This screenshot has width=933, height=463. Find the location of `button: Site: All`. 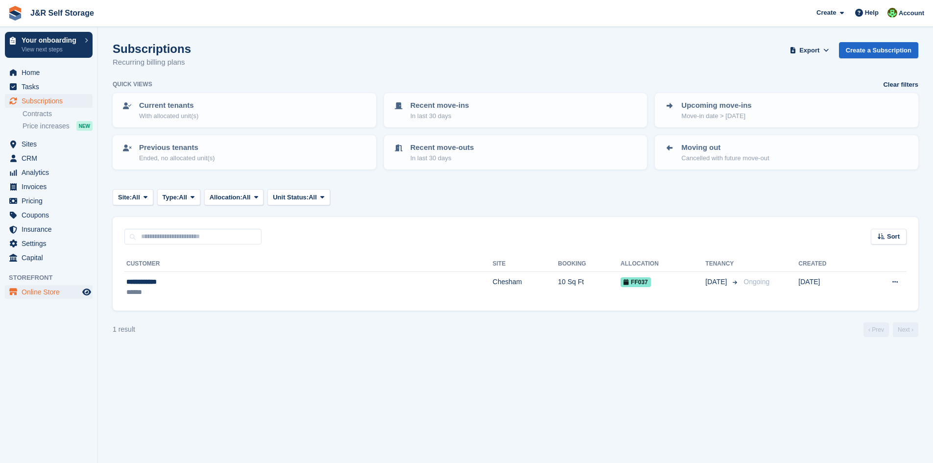

button: Site: All is located at coordinates (133, 197).